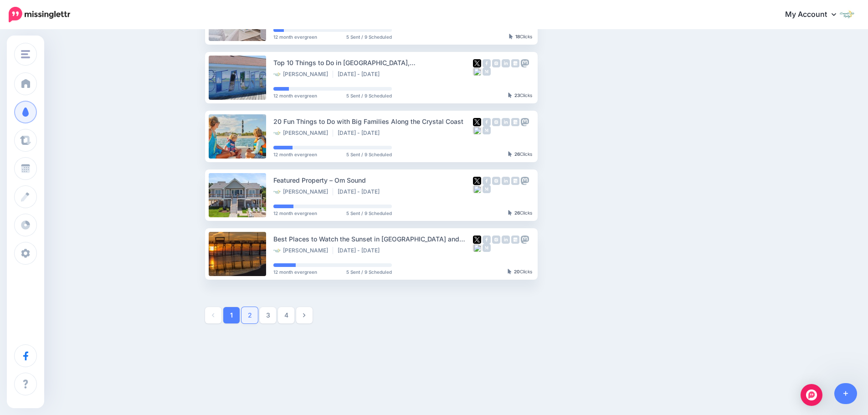  Describe the element at coordinates (268, 315) in the screenshot. I see `a: 3` at that location.